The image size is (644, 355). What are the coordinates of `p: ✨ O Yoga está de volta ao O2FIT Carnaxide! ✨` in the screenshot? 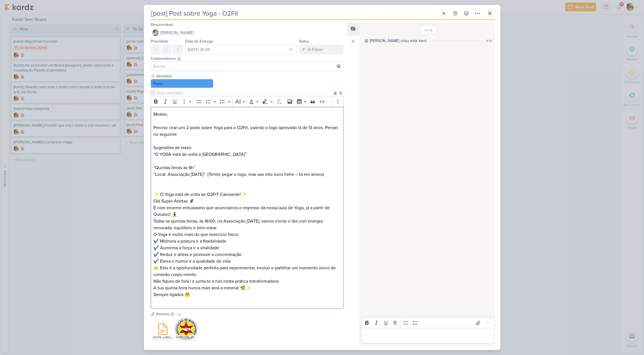 It's located at (247, 195).